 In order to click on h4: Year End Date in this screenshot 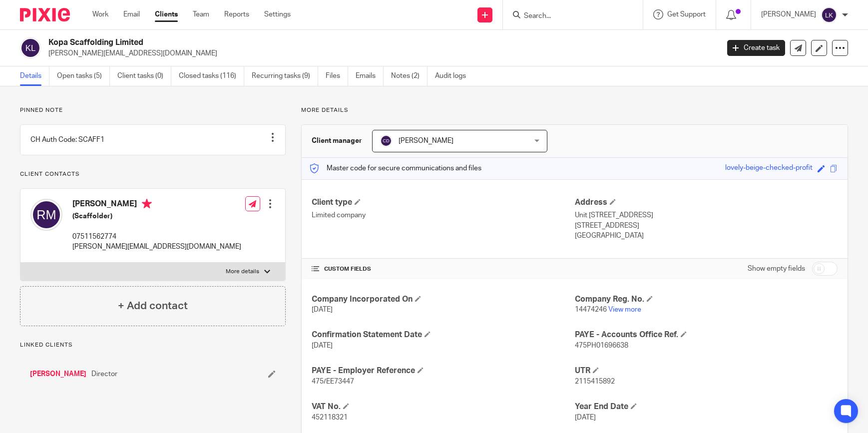, I will do `click(707, 406)`.